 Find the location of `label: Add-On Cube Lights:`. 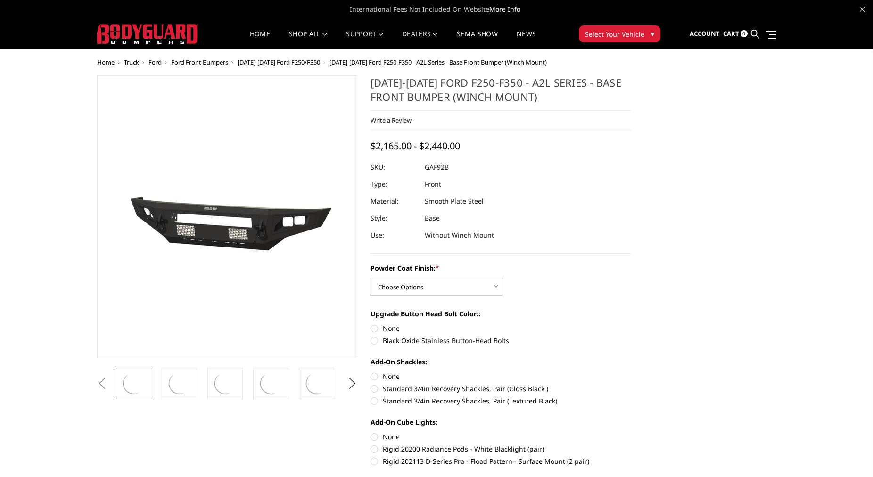

label: Add-On Cube Lights: is located at coordinates (501, 422).